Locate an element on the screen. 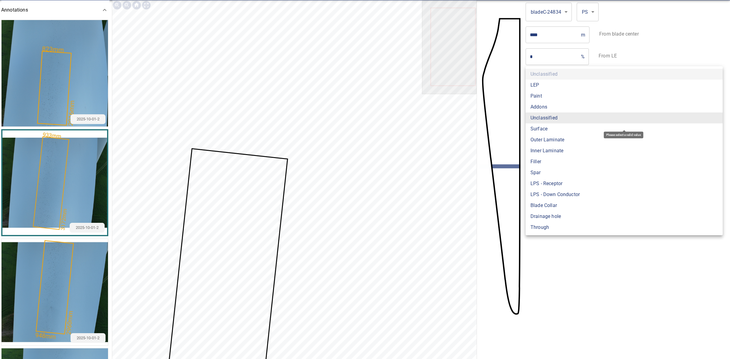 This screenshot has height=359, width=730. li: Inner Laminate is located at coordinates (624, 151).